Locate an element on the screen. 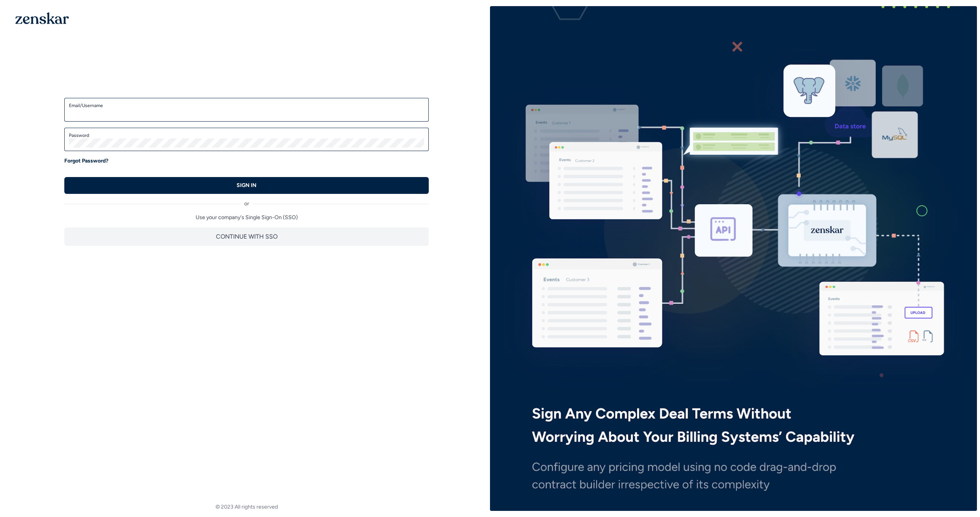 The image size is (980, 517). p: Use your company's Single Sign-On (SSO) is located at coordinates (246, 218).